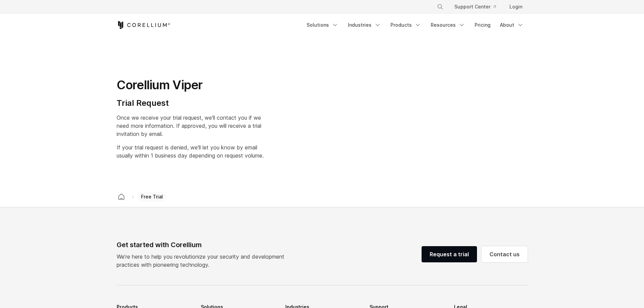 The image size is (644, 308). Describe the element at coordinates (121, 197) in the screenshot. I see `a: Corellium home` at that location.